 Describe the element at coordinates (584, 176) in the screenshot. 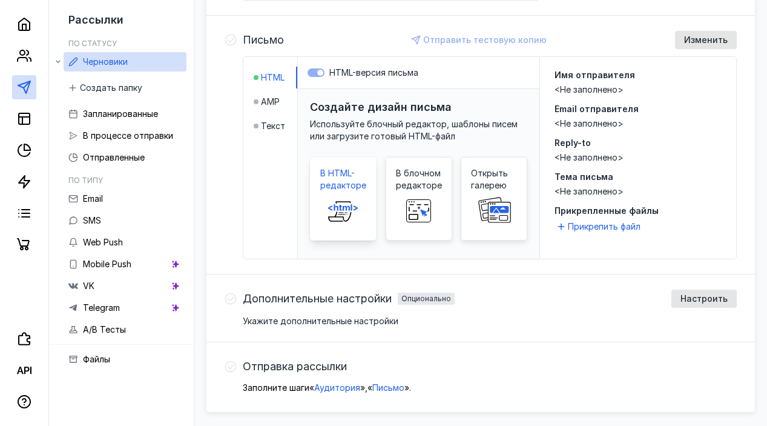

I see `span: Тема письма` at that location.